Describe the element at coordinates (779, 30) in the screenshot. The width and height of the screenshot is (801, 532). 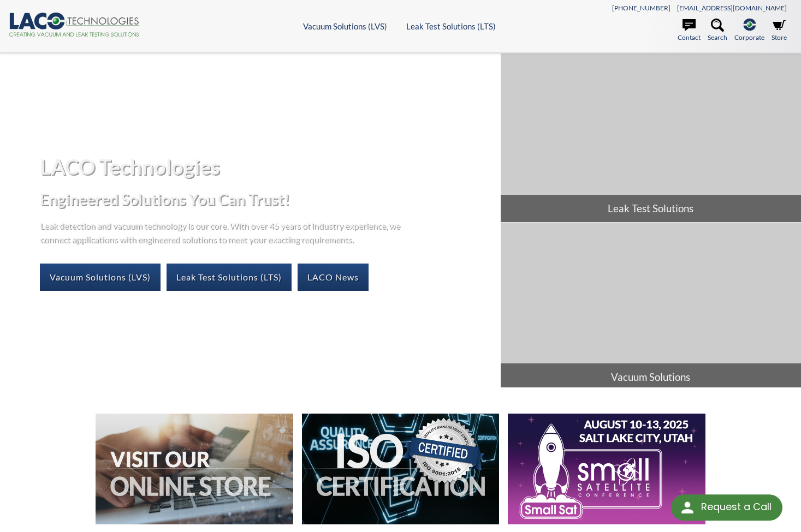
I see `a: Store` at that location.